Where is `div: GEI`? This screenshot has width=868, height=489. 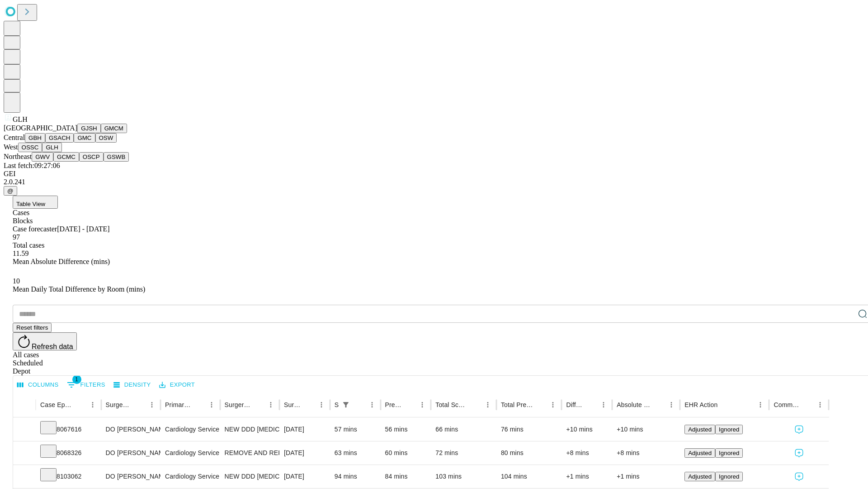
div: GEI is located at coordinates (434, 173).